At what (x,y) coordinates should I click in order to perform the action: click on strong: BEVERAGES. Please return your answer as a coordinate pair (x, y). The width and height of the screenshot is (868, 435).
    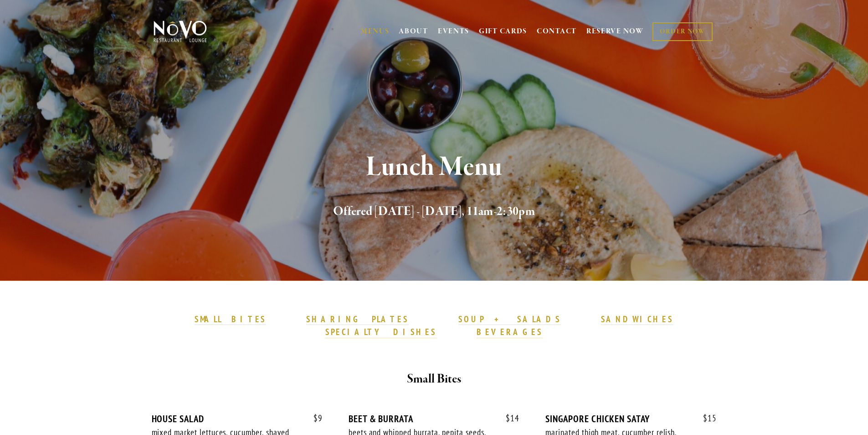
    Looking at the image, I should click on (510, 332).